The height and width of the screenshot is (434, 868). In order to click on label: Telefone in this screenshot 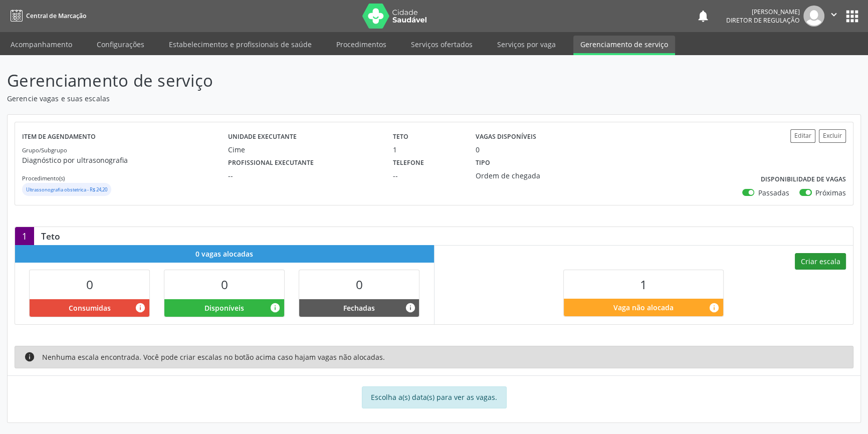, I will do `click(408, 162)`.